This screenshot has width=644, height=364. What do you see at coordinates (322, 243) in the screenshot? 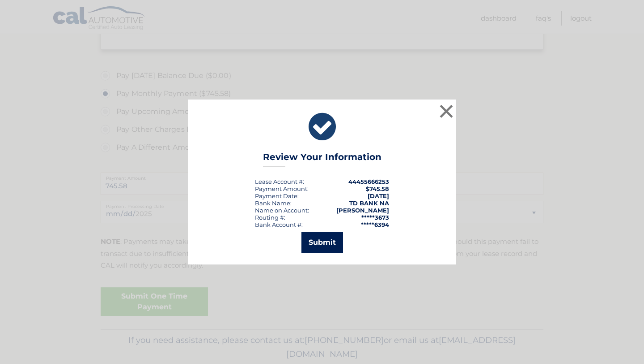
I see `button: Submit` at bounding box center [322, 243].